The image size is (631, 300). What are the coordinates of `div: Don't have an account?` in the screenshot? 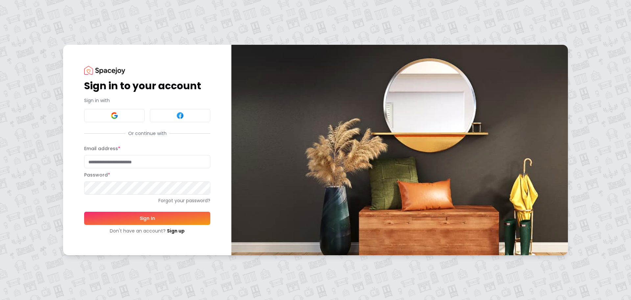 It's located at (147, 231).